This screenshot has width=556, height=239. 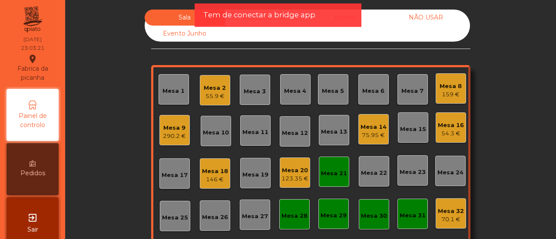 I want to click on div: Mesa 26, so click(x=215, y=218).